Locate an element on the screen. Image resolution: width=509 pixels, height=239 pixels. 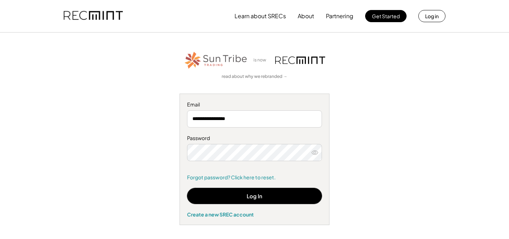
div: Email is located at coordinates (254, 104).